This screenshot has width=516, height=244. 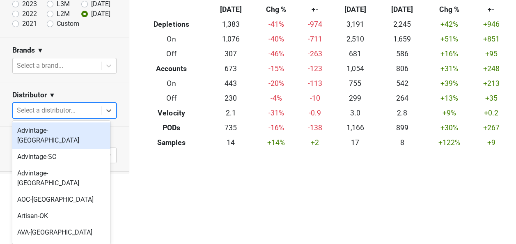 What do you see at coordinates (491, 128) in the screenshot?
I see `td: +267` at bounding box center [491, 128].